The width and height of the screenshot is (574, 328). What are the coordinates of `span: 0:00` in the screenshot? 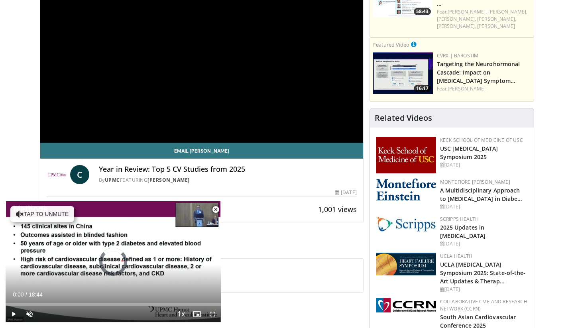 It's located at (18, 295).